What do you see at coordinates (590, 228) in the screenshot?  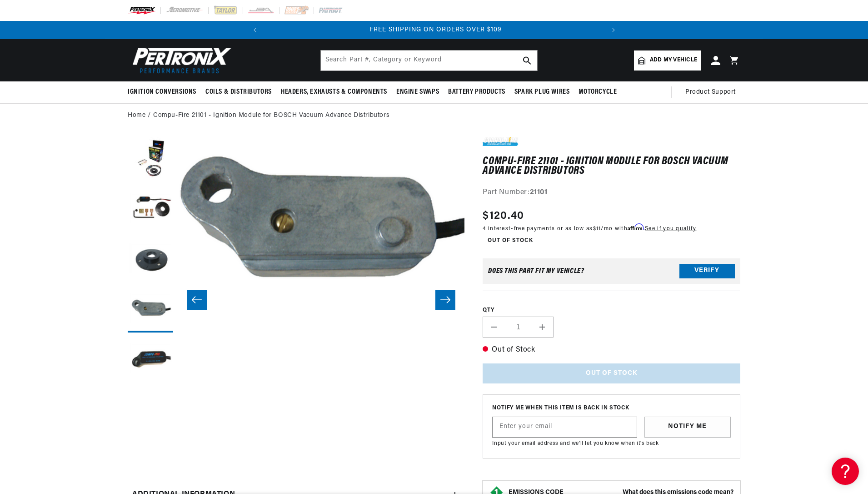 I see `p: 4 interest-free payments or as low as /mo with .` at bounding box center [590, 228].